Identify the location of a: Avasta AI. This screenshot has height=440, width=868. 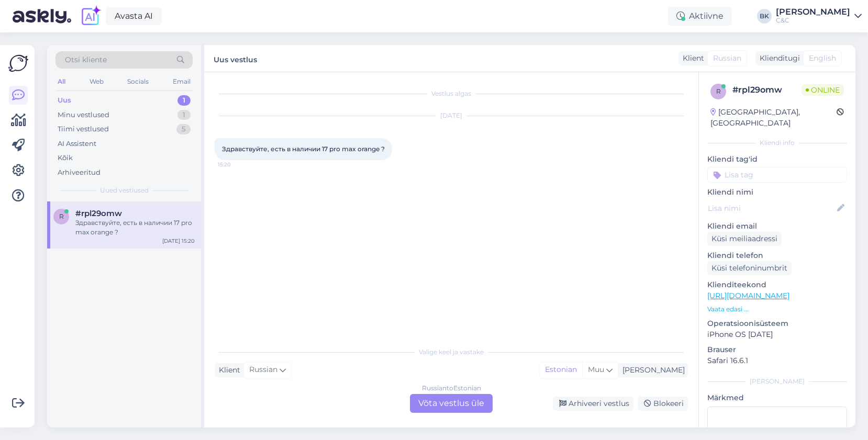
(134, 16).